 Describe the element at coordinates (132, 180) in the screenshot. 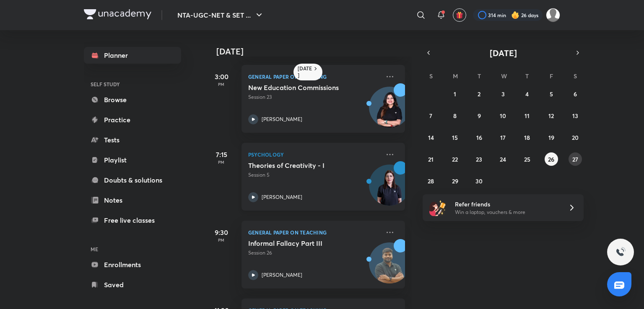

I see `a: Doubts & solutions` at that location.